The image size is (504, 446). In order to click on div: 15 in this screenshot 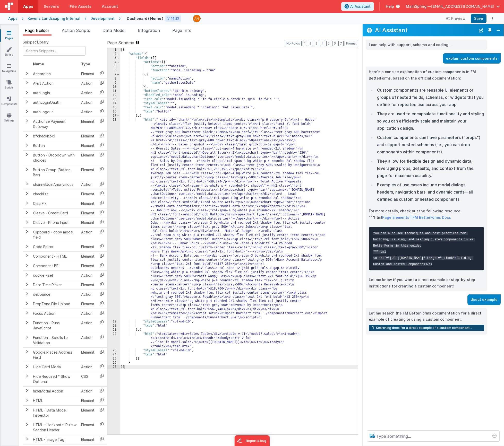, I will do `click(114, 108)`.